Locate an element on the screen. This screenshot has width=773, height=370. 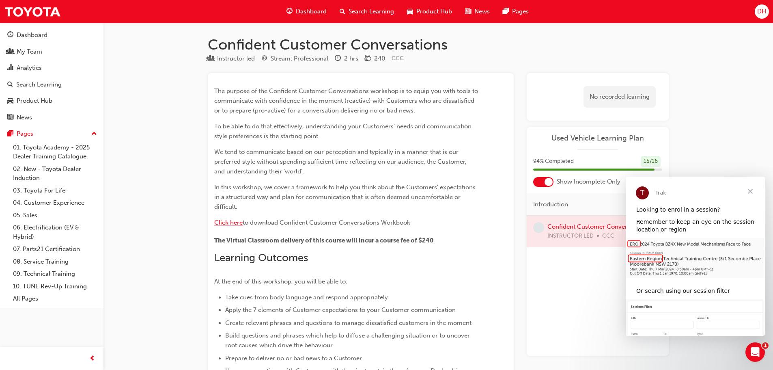
a: 08. Service Training is located at coordinates (55, 261).